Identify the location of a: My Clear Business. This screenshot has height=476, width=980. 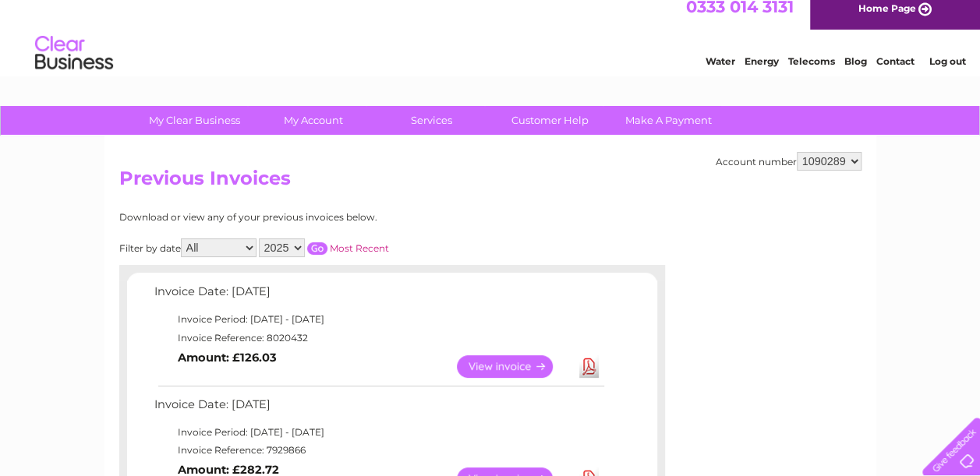
(195, 120).